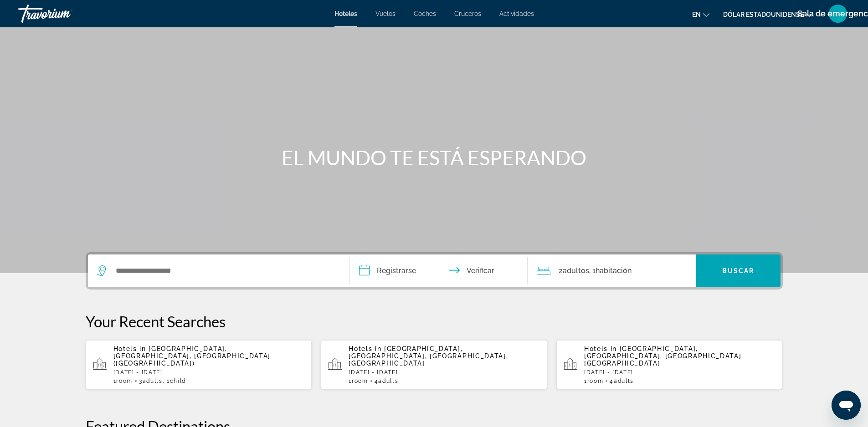 The image size is (868, 427). I want to click on a: Cruceros, so click(468, 14).